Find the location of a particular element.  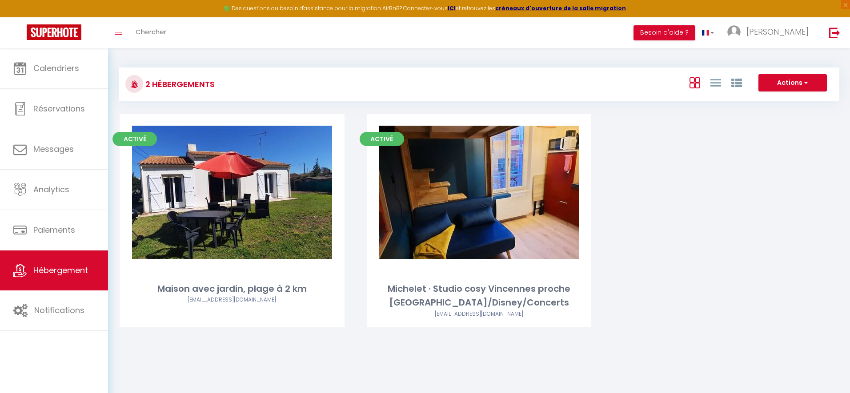

span: Calendriers is located at coordinates (56, 68).